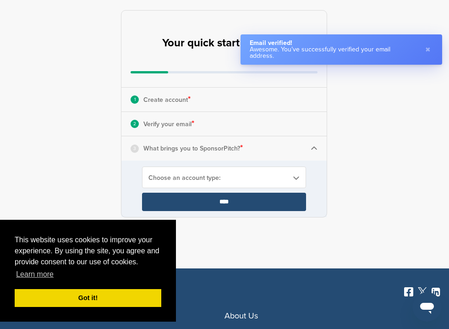  Describe the element at coordinates (333, 43) in the screenshot. I see `div: Email verified!` at that location.